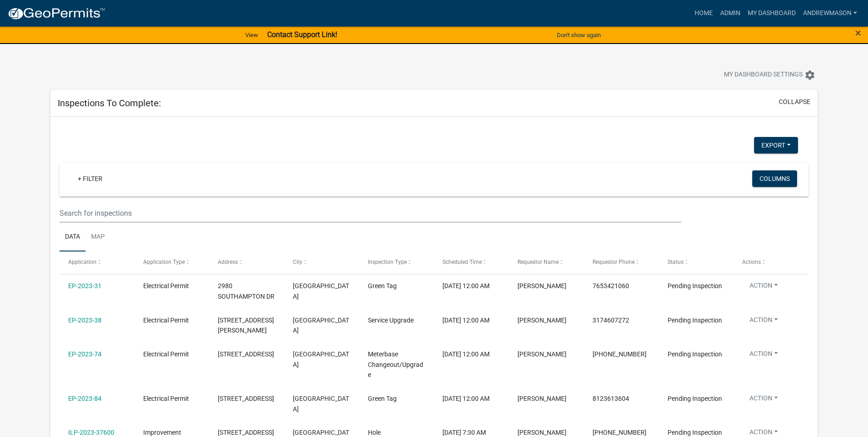  What do you see at coordinates (466, 286) in the screenshot?
I see `span: 10/05/2023, 12:00 AM` at bounding box center [466, 286].